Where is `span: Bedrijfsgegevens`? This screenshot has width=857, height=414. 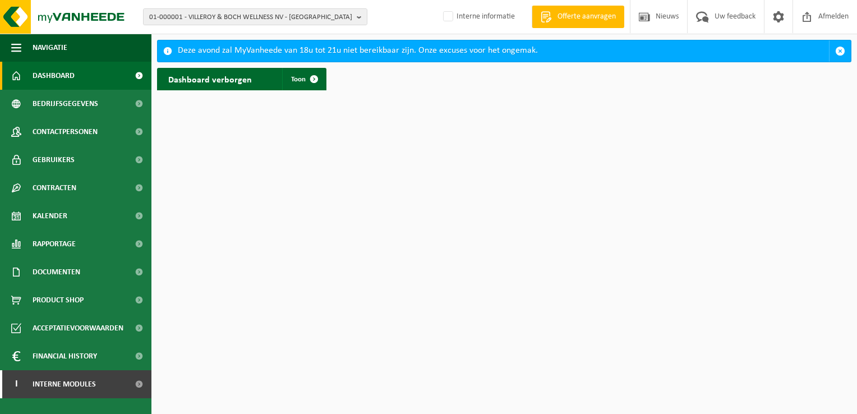
span: Bedrijfsgegevens is located at coordinates (65, 104).